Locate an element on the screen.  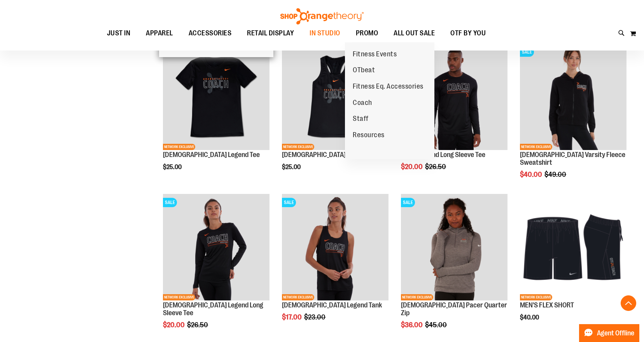
a: OTF Ladies Coach FA22 Varsity Fleece Full Zip - Black primary imageSALENETWORK EXCLUSIVE is located at coordinates (573, 97).